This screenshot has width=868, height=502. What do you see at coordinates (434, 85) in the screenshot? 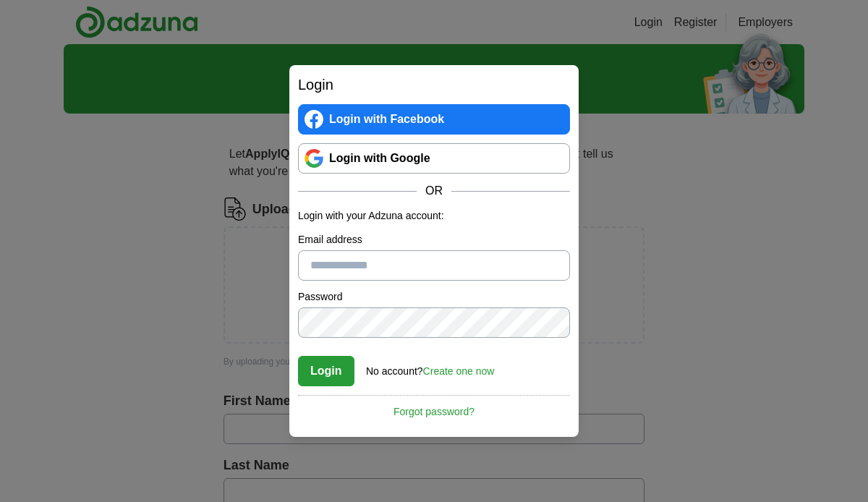
I see `h2: Login` at bounding box center [434, 85].